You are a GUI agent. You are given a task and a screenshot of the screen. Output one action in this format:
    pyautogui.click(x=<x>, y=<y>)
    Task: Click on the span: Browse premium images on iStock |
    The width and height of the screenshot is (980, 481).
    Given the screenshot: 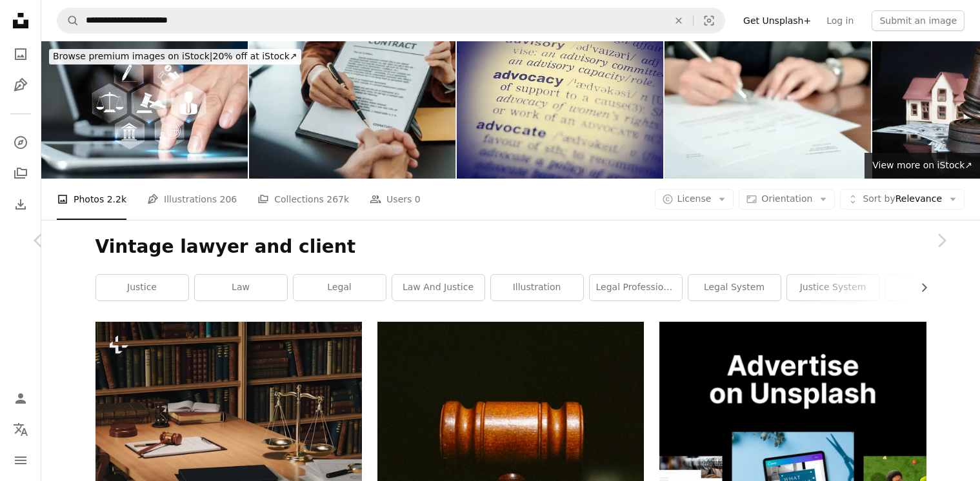 What is the action you would take?
    pyautogui.click(x=132, y=56)
    